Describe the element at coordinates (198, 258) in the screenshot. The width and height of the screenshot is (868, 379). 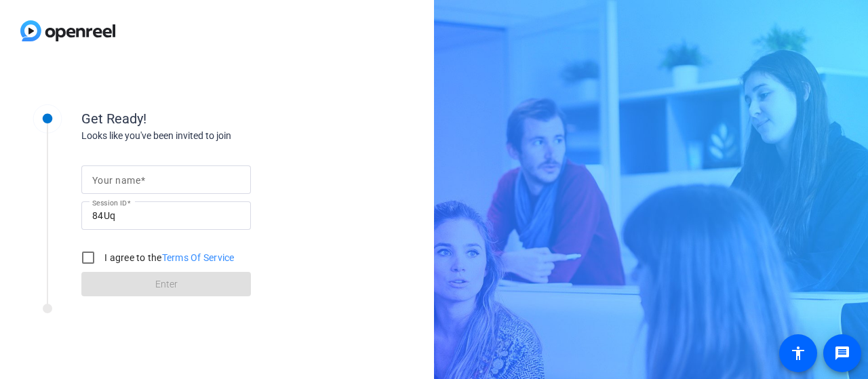
I see `a: Terms Of Service` at that location.